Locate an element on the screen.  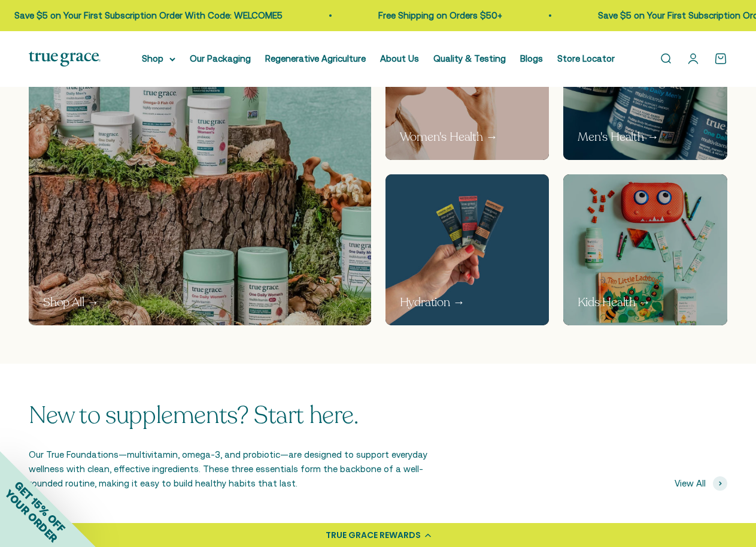
a: View All is located at coordinates (701, 483).